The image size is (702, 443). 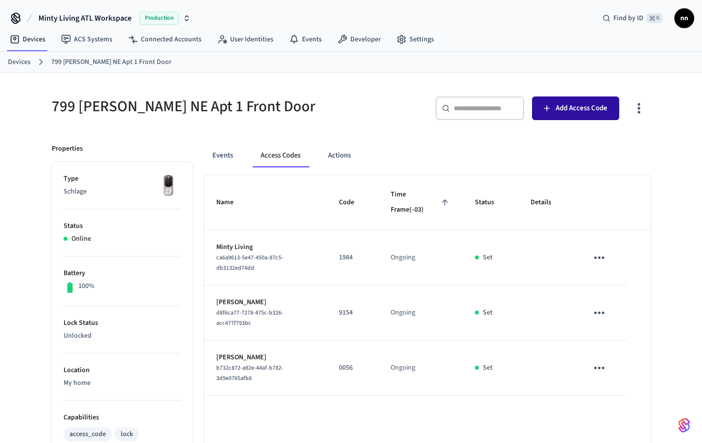 What do you see at coordinates (122, 336) in the screenshot?
I see `p: Unlocked` at bounding box center [122, 336].